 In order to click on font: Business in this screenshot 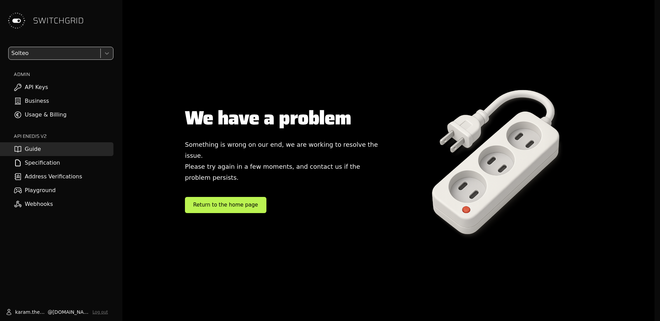, I will do `click(37, 101)`.